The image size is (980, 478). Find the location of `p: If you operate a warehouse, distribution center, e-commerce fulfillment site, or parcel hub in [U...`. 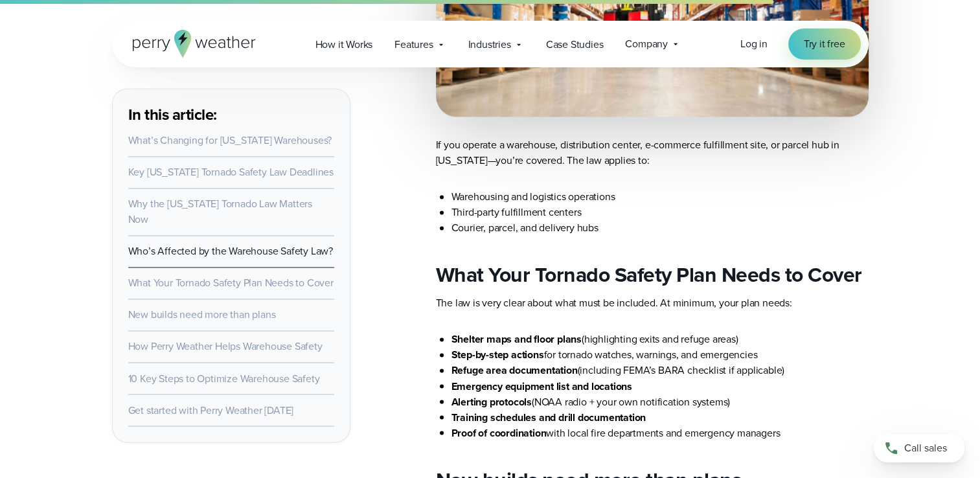

p: If you operate a warehouse, distribution center, e-commerce fulfillment site, or parcel hub in [U... is located at coordinates (652, 152).